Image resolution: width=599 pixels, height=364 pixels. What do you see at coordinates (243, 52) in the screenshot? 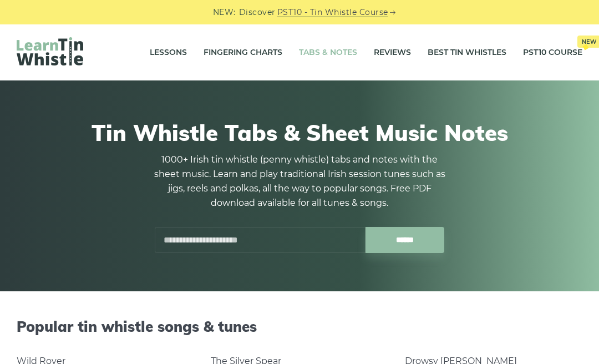
I see `a: Fingering Charts` at bounding box center [243, 52].